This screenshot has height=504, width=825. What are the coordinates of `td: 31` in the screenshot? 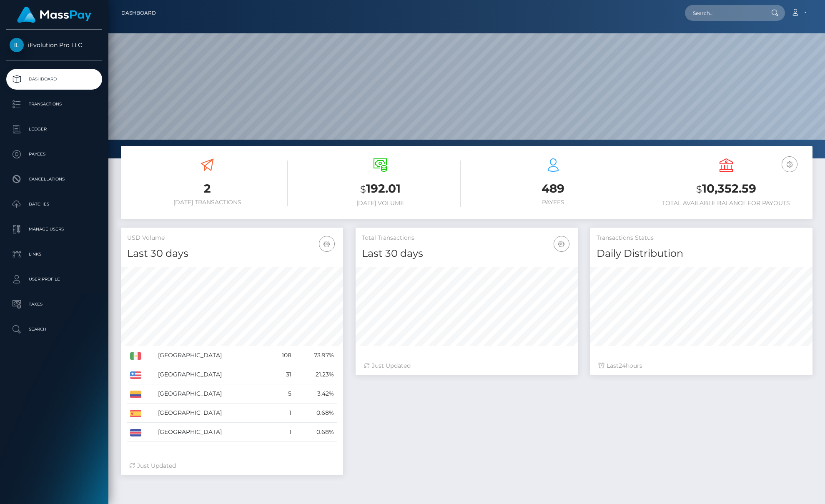 It's located at (282, 375).